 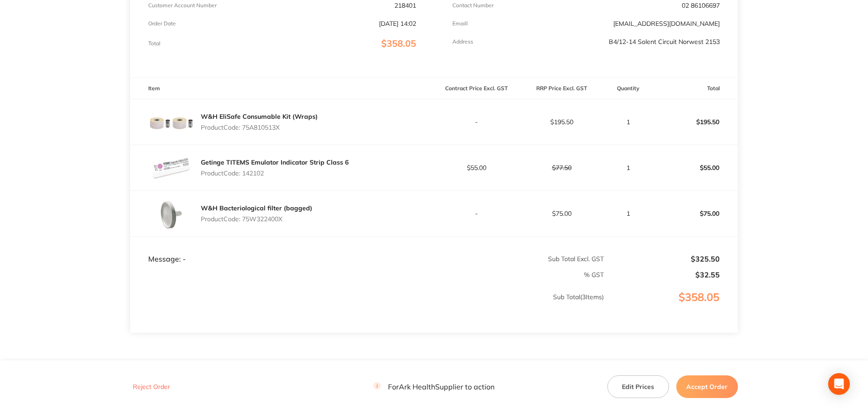 I want to click on button: Edit Prices, so click(x=638, y=387).